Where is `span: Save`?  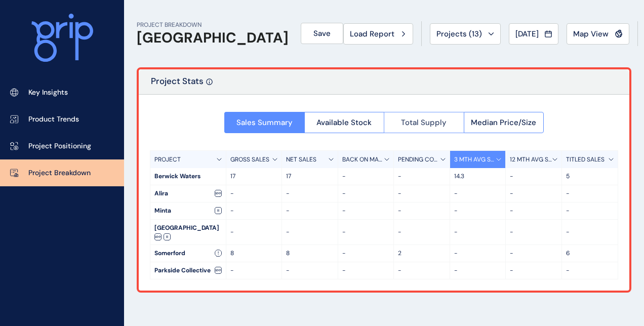 span: Save is located at coordinates (322, 34).